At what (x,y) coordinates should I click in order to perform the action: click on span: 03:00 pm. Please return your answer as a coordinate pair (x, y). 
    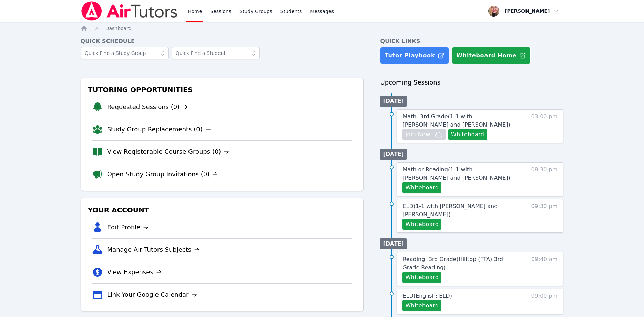
    Looking at the image, I should click on (545, 127).